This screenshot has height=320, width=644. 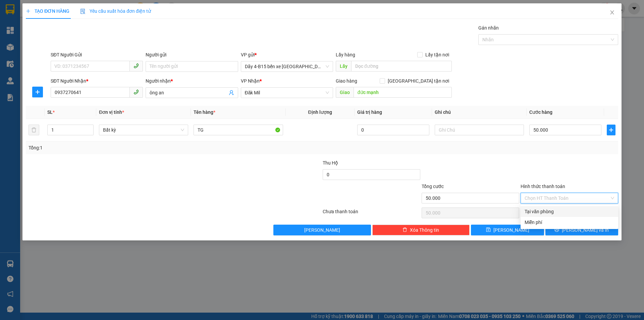 What do you see at coordinates (433, 187) in the screenshot?
I see `span: Tổng cước` at bounding box center [433, 187].